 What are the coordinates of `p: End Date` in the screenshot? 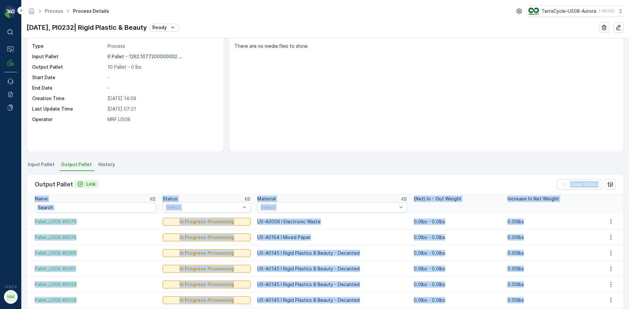 It's located at (68, 88).